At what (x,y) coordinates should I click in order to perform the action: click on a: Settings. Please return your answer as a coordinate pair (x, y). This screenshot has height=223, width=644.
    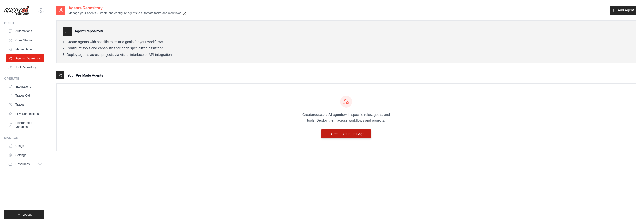
    Looking at the image, I should click on (25, 155).